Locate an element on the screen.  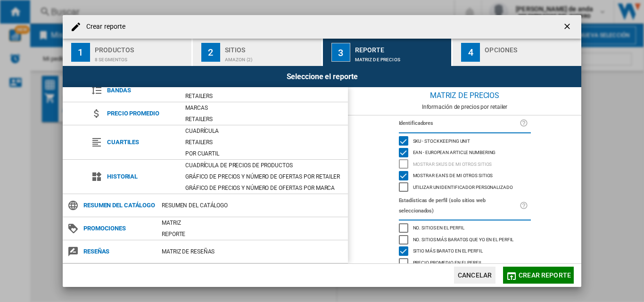
div: Gráfico de precios y número de ofertas por retailer is located at coordinates (264, 177).